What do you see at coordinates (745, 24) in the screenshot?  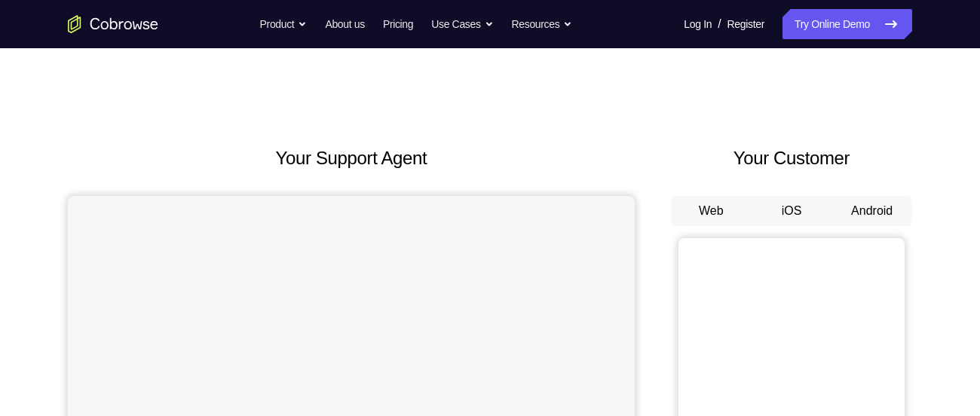 I see `a: Register` at bounding box center [745, 24].